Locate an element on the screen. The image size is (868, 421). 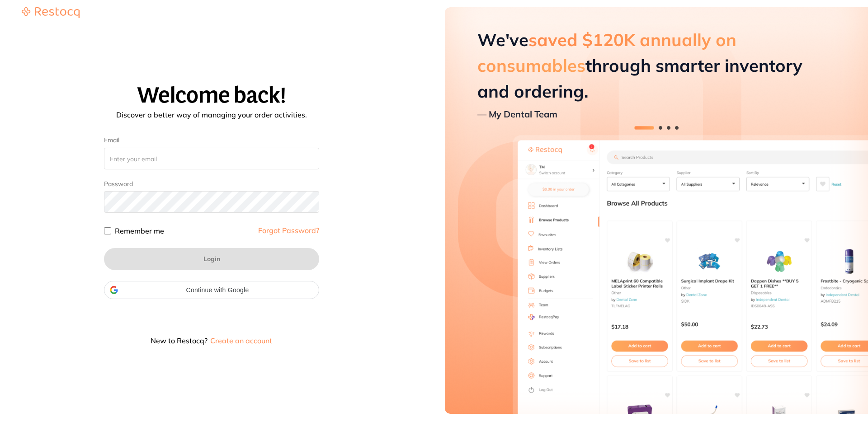
div: Continue with Google is located at coordinates (212, 290).